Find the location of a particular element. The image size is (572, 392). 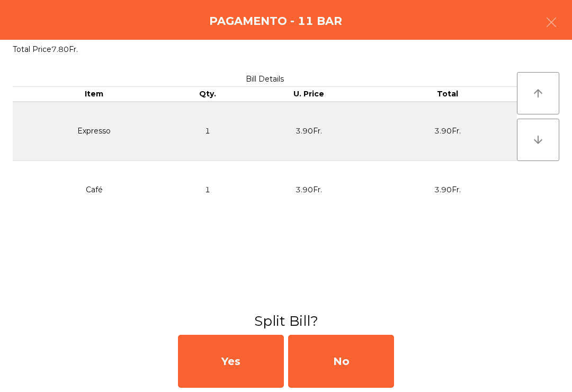

span: Bill Details is located at coordinates (265, 79).